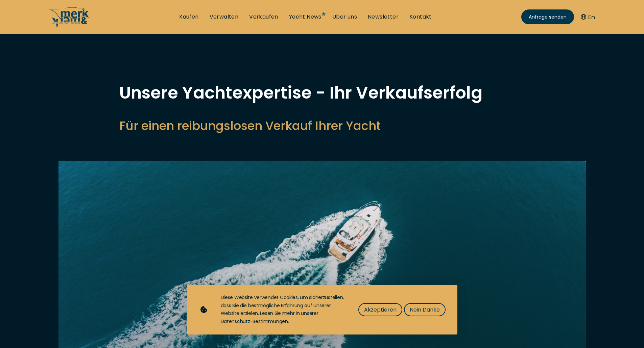 The height and width of the screenshot is (348, 644). Describe the element at coordinates (548, 17) in the screenshot. I see `span: Anfrage senden` at that location.